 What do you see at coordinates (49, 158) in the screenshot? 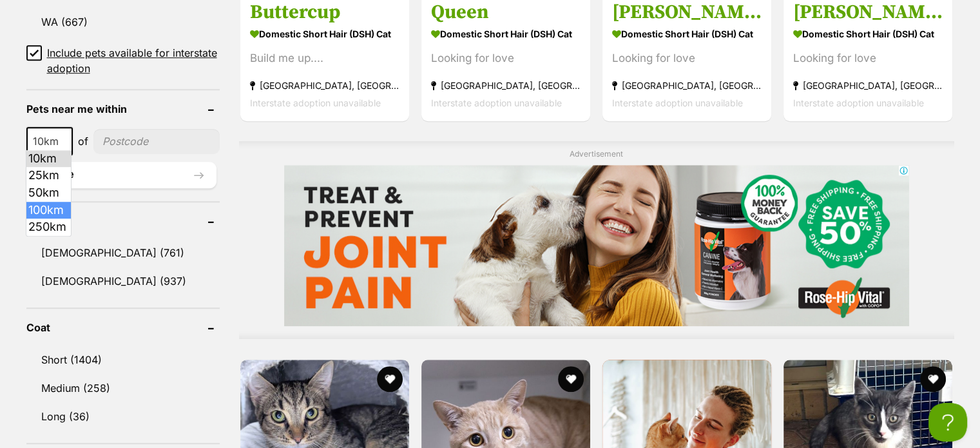
I see `li: 10km` at bounding box center [49, 158].